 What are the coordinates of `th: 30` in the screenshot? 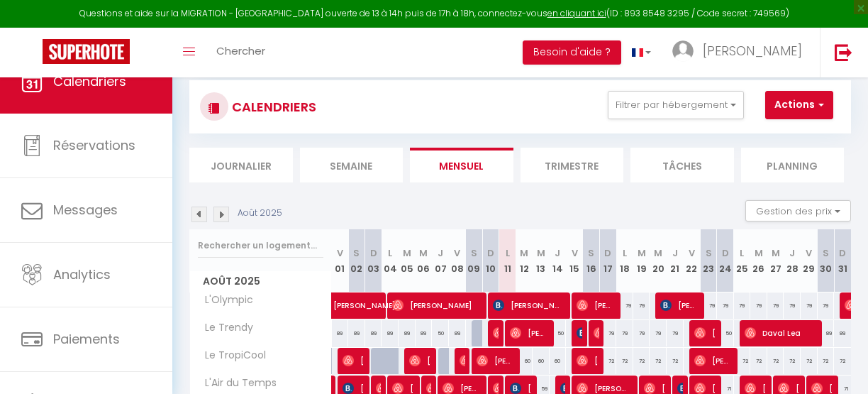 It's located at (826, 260).